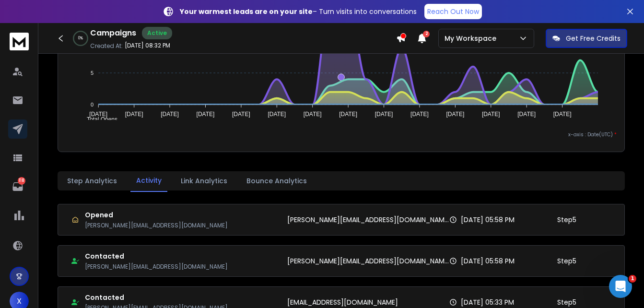  Describe the element at coordinates (587, 38) in the screenshot. I see `button: Get Free Credits` at that location.